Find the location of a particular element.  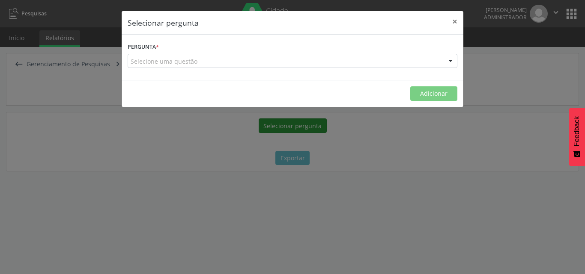

span: Feedback is located at coordinates (576, 131).